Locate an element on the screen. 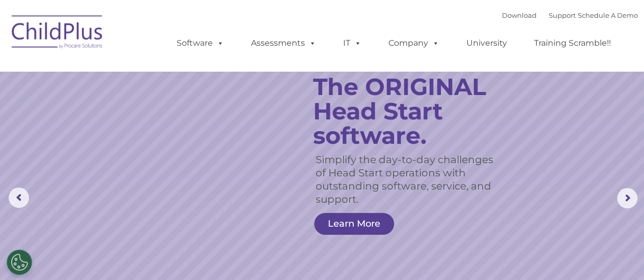  a: Software is located at coordinates (200, 43).